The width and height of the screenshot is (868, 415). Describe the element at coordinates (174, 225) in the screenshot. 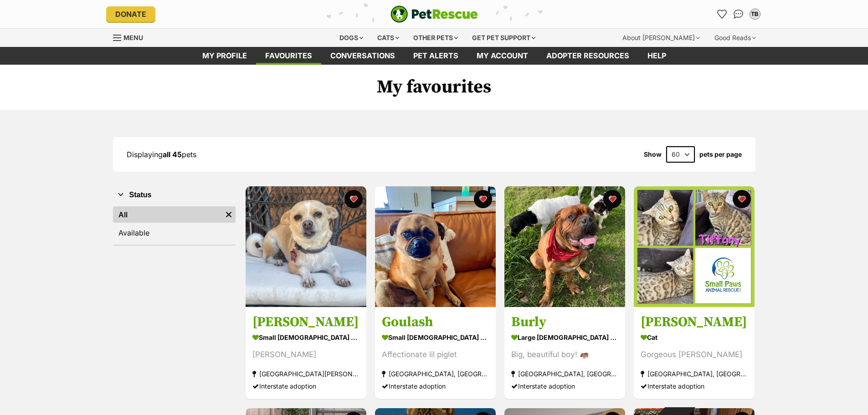

I see `div: Status` at that location.